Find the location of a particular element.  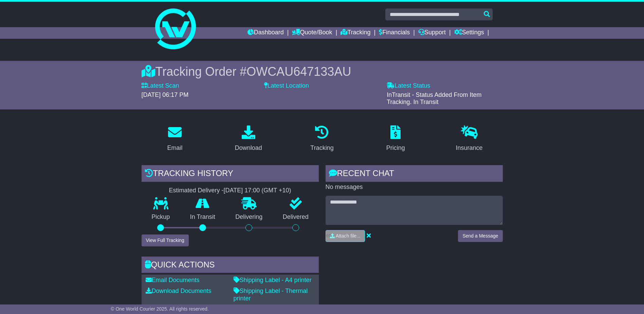

a: Settings is located at coordinates (469, 33).